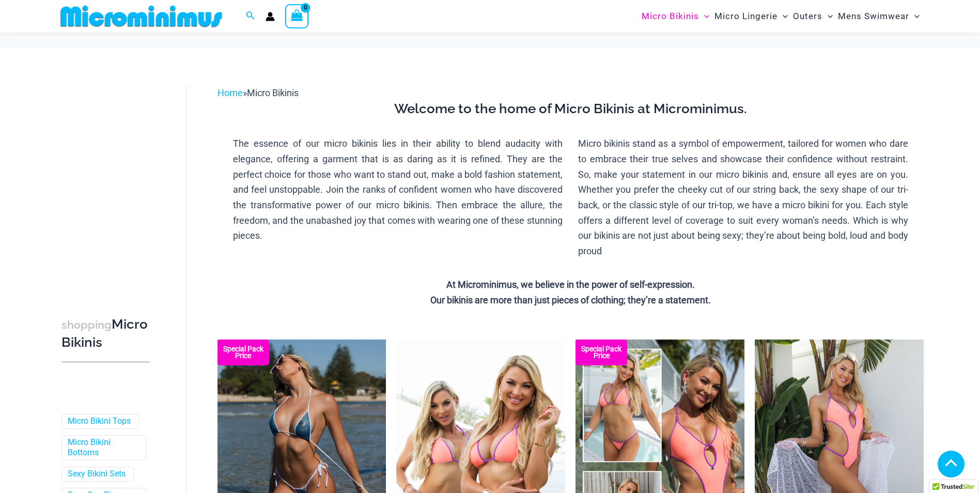  Describe the element at coordinates (751, 16) in the screenshot. I see `a: Micro LingerieMenu ToggleMenu Toggle` at that location.